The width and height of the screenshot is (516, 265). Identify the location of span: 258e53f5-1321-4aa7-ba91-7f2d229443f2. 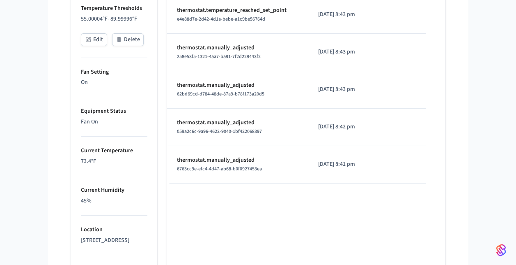
(219, 56).